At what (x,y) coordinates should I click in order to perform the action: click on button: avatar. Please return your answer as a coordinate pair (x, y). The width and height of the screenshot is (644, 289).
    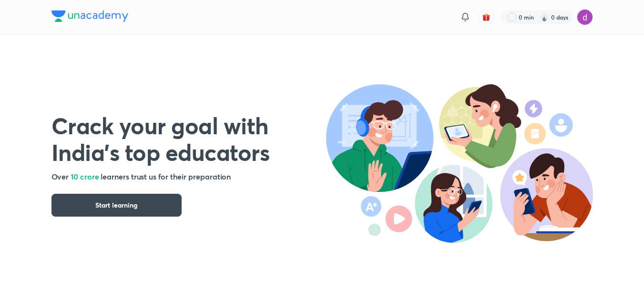
    Looking at the image, I should click on (486, 17).